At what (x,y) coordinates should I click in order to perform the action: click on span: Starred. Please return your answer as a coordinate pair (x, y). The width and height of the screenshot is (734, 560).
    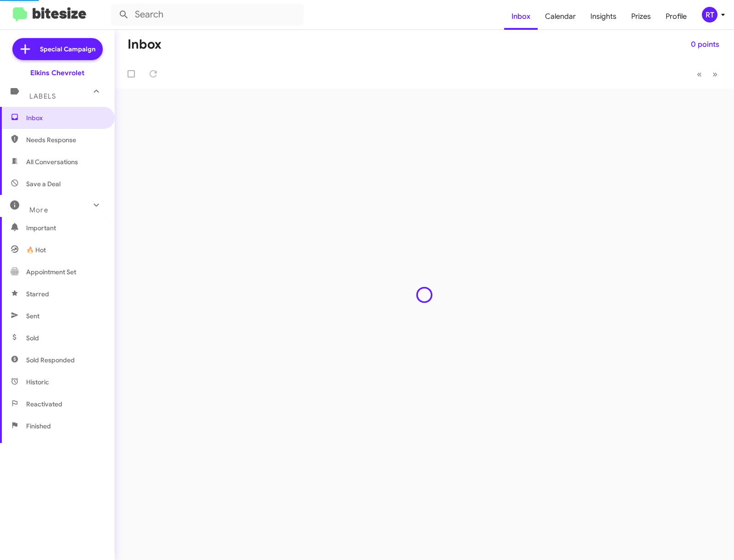
    Looking at the image, I should click on (37, 294).